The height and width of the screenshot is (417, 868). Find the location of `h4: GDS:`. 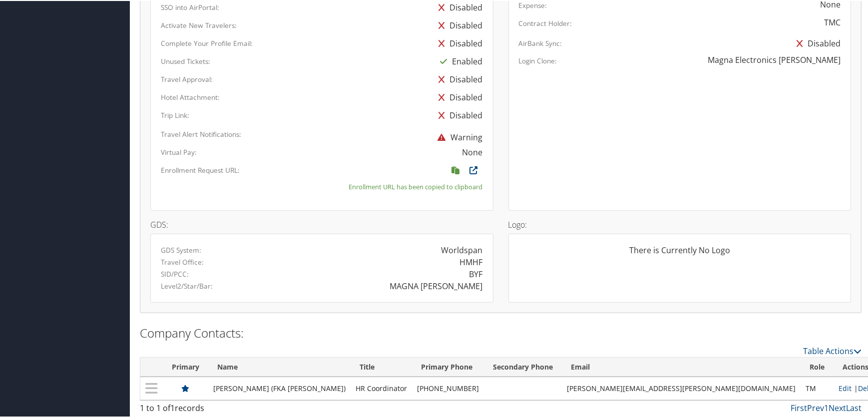

h4: GDS: is located at coordinates (322, 224).